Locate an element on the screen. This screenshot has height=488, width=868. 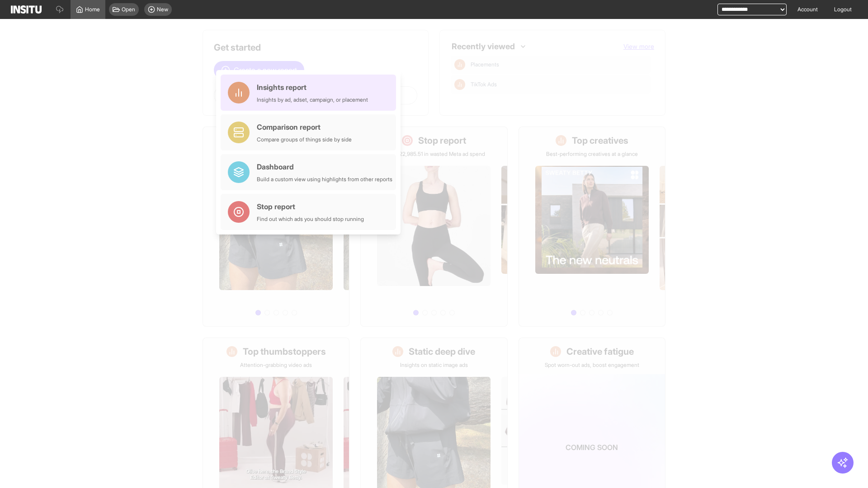
div: Insights by ad, adset, campaign, or placement is located at coordinates (312, 100).